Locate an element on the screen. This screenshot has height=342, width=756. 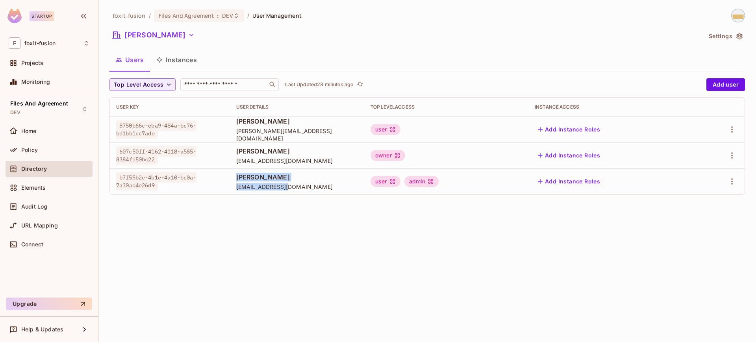
button: Upgrade is located at coordinates (49, 304).